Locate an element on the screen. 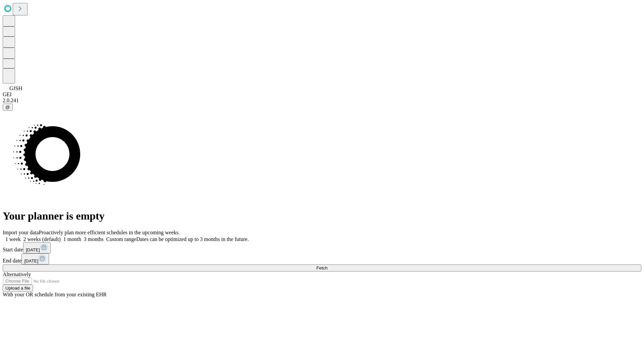 Image resolution: width=644 pixels, height=362 pixels. div: End date is located at coordinates (322, 259).